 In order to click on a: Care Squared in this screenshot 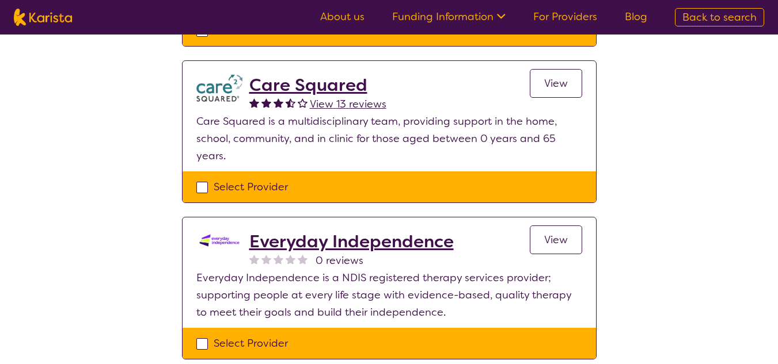, I will do `click(318, 85)`.